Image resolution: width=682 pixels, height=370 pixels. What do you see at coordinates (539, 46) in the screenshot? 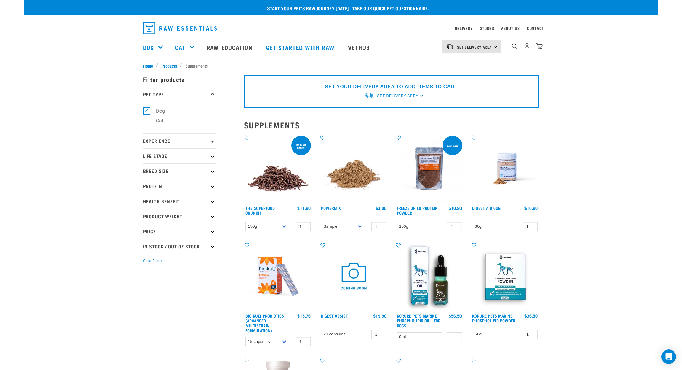
I see `img: home-icon@2x.png` at bounding box center [539, 46].